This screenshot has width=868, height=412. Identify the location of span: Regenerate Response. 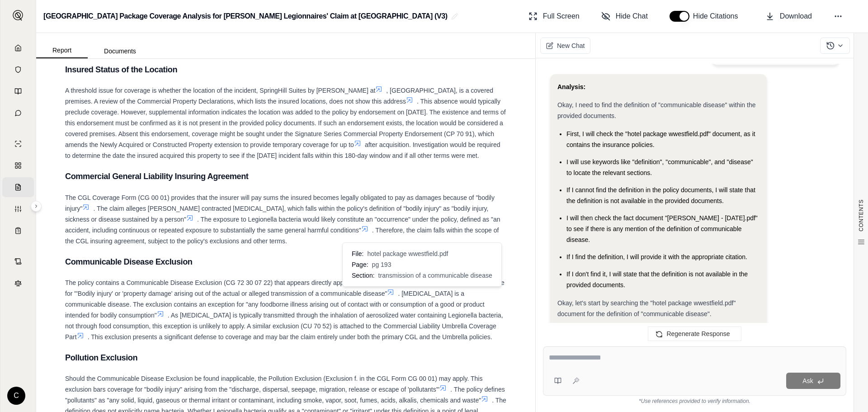
(698, 334).